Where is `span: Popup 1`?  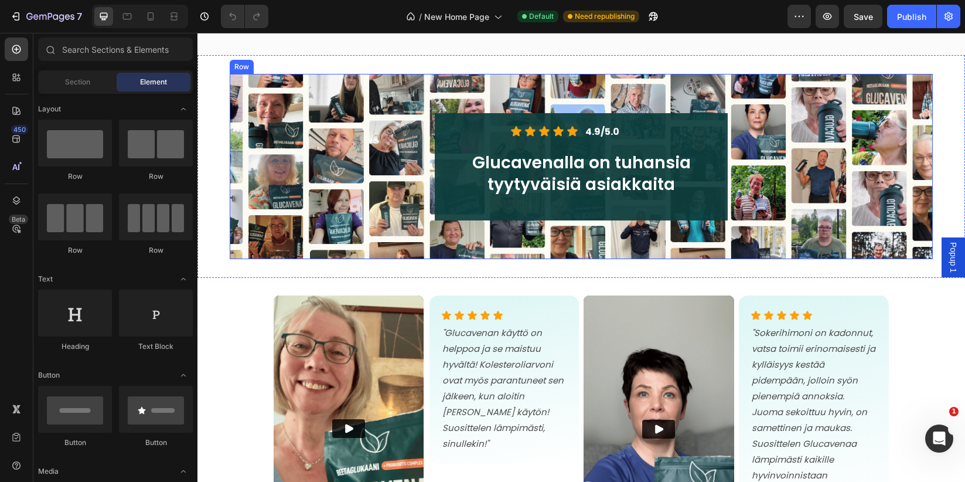
span: Popup 1 is located at coordinates (756, 224).